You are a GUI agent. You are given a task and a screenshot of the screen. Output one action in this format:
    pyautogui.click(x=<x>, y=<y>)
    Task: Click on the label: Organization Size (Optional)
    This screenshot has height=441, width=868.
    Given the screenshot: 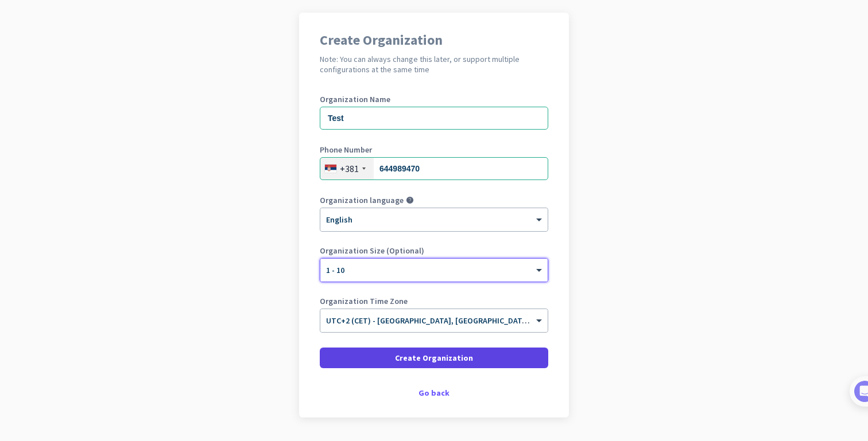 What is the action you would take?
    pyautogui.click(x=434, y=251)
    